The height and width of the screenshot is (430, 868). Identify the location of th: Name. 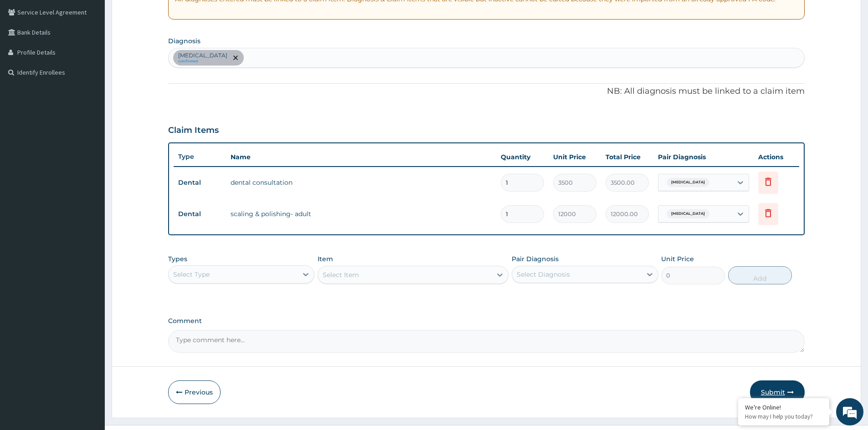
(361, 157).